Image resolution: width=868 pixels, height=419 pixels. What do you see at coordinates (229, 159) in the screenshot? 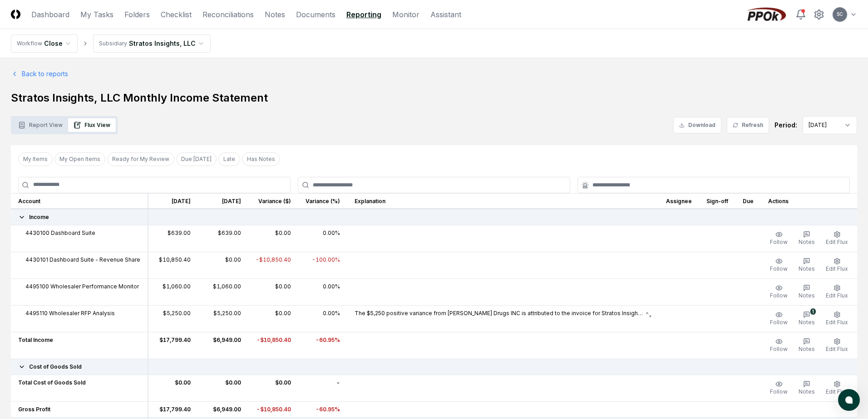
I see `button: Late` at bounding box center [229, 159].